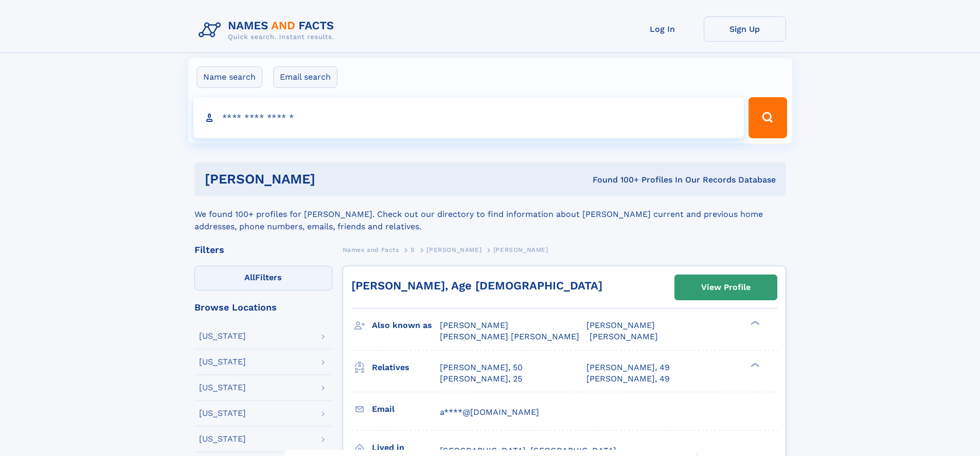 The height and width of the screenshot is (456, 980). Describe the element at coordinates (405, 368) in the screenshot. I see `h3: Relatives` at that location.